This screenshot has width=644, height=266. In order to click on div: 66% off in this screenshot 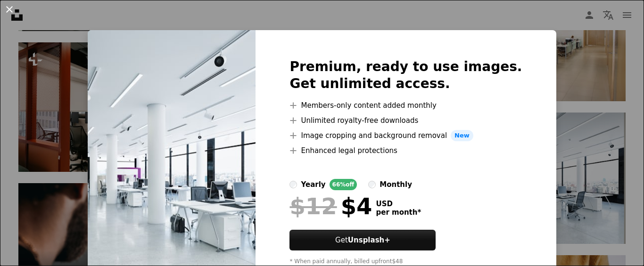, I will do `click(343, 185)`.